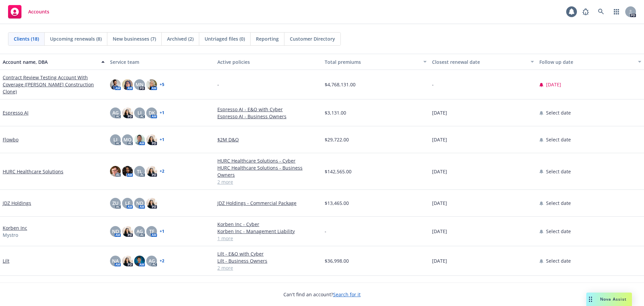 The height and width of the screenshot is (306, 644). Describe the element at coordinates (162, 85) in the screenshot. I see `a: + 5` at that location.